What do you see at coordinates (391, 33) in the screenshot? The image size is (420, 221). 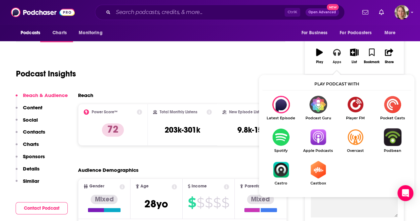 I see `span: More` at bounding box center [391, 33].